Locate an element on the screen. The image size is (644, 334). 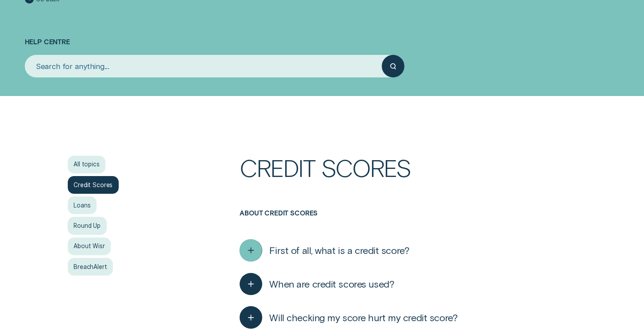
div: About Wisr is located at coordinates (89, 246).